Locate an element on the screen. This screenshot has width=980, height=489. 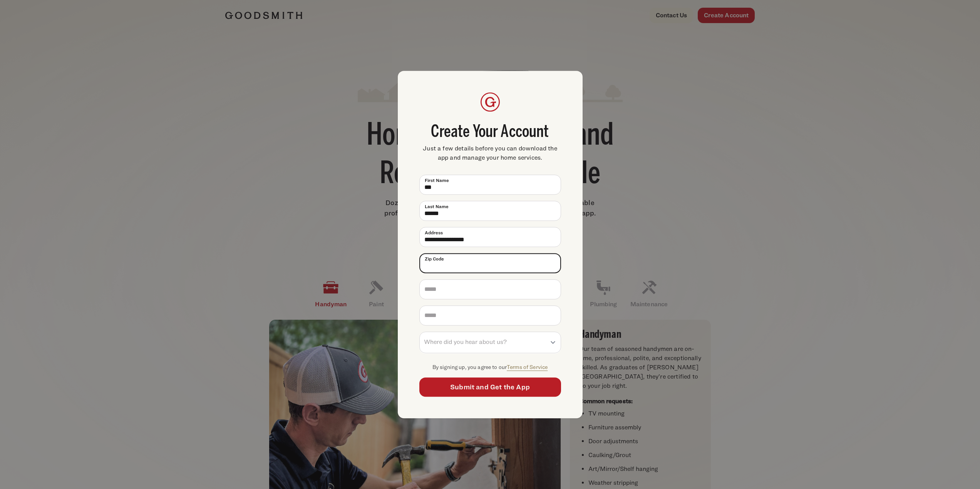
span: Address is located at coordinates (433, 233).